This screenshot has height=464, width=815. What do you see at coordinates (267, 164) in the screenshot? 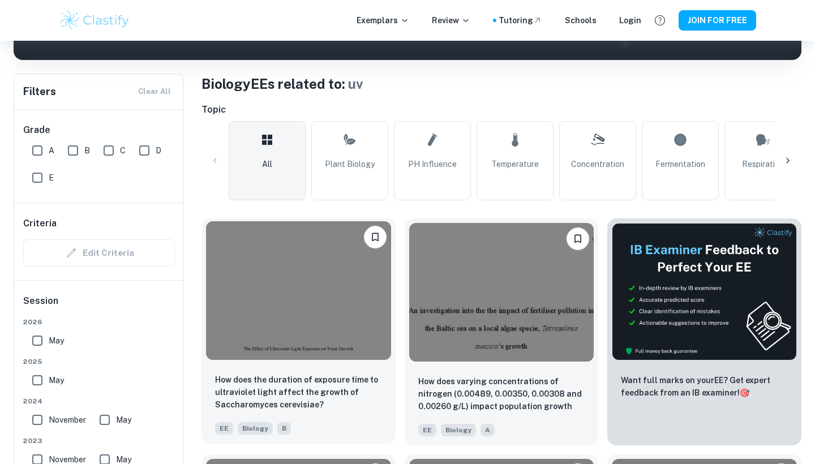
I see `span: All` at bounding box center [267, 164].